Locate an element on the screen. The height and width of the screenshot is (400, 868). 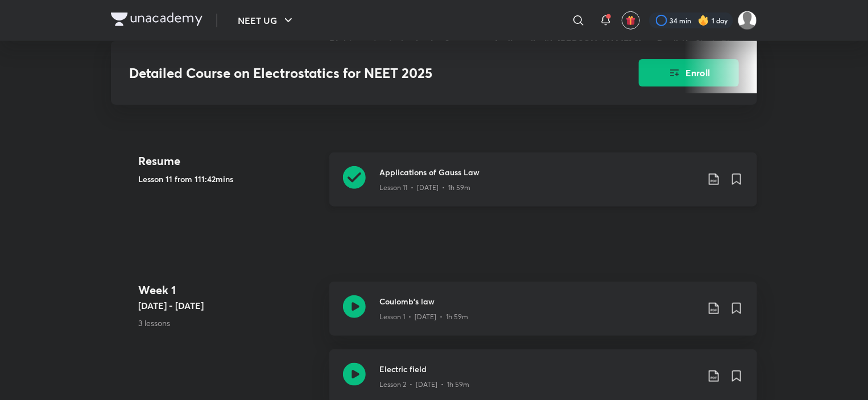
button: avatar is located at coordinates (631, 21).